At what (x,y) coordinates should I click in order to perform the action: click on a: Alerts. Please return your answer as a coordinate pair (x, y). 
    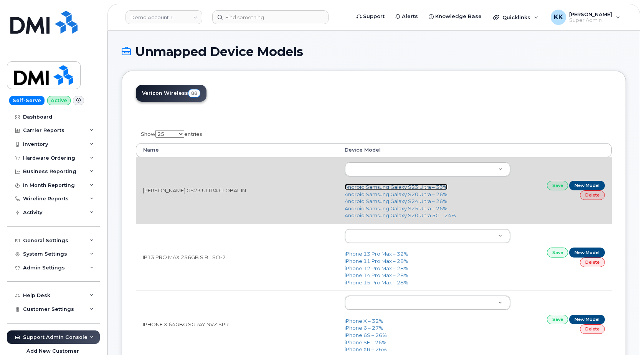
    Looking at the image, I should click on (406, 16).